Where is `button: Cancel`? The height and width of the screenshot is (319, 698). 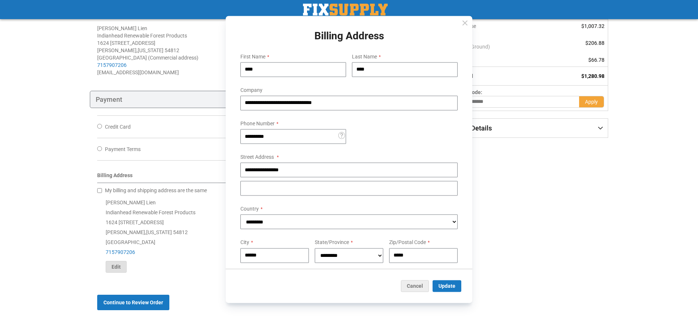 button: Cancel is located at coordinates (415, 287).